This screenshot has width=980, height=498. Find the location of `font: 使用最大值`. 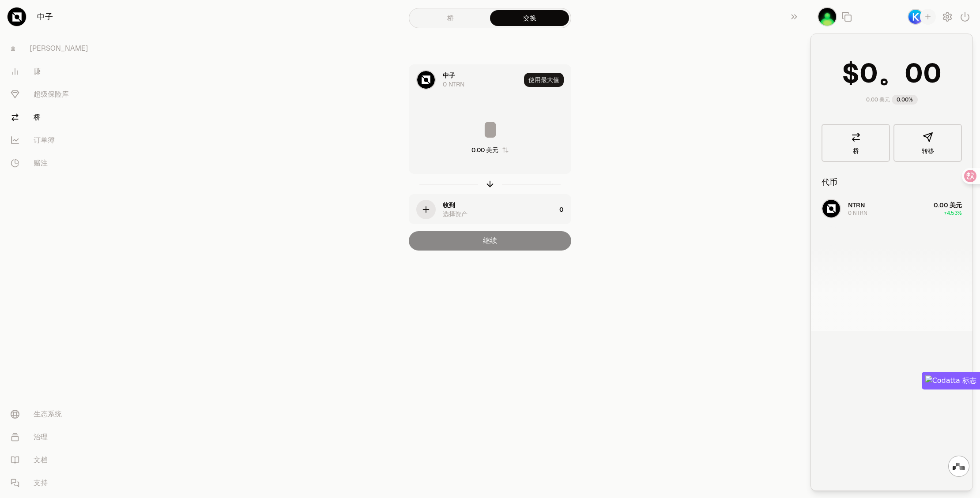

font: 使用最大值 is located at coordinates (544, 80).